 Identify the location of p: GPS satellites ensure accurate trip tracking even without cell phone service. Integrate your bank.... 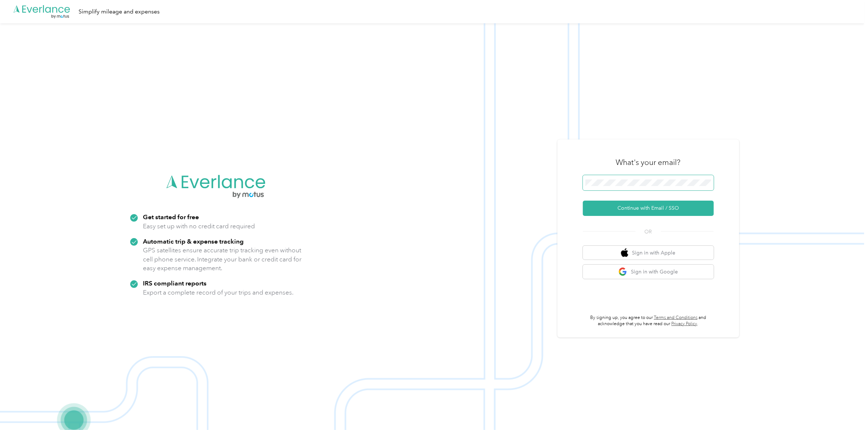
(222, 259).